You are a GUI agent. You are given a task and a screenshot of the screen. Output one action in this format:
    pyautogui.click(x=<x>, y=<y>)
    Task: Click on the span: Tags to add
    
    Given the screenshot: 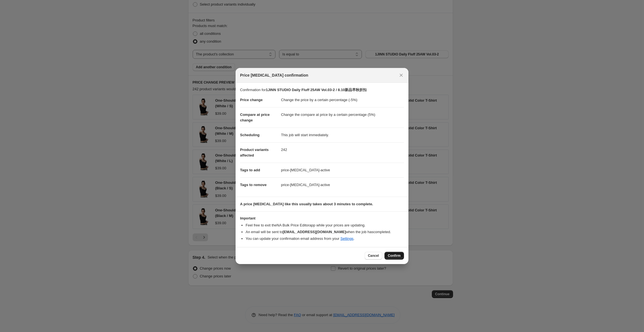 What is the action you would take?
    pyautogui.click(x=250, y=170)
    